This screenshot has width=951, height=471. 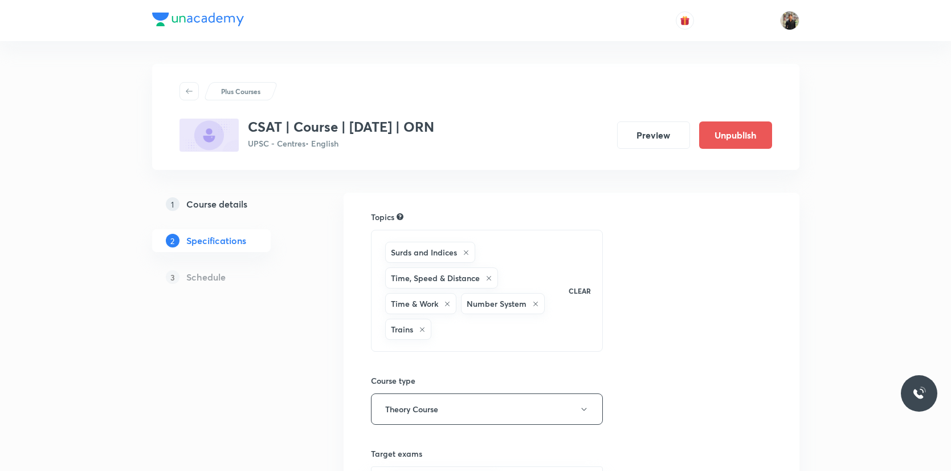 What do you see at coordinates (198, 21) in the screenshot?
I see `a: Company Logo` at bounding box center [198, 21].